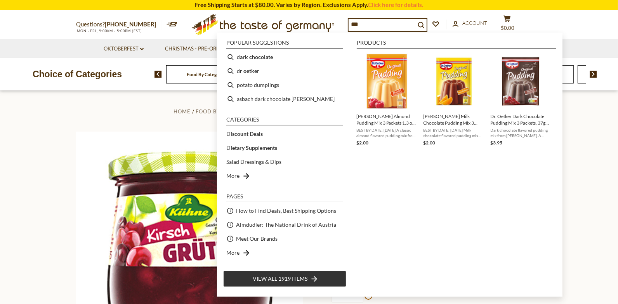 Image resolution: width=618 pixels, height=304 pixels. What do you see at coordinates (508, 28) in the screenshot?
I see `span: $0.00` at bounding box center [508, 28].